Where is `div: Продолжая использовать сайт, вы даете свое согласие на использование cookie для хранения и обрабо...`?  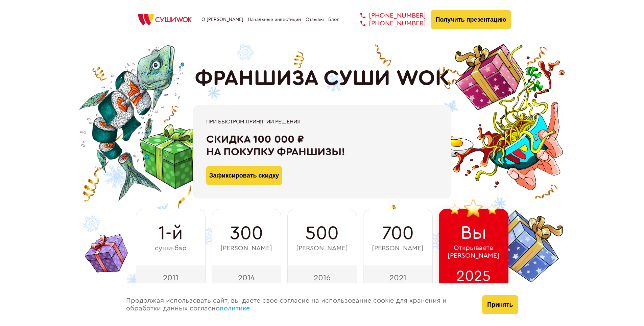 div: Продолжая использовать сайт, вы даете свое согласие на использование cookie для хранения и обрабо... is located at coordinates (298, 305).